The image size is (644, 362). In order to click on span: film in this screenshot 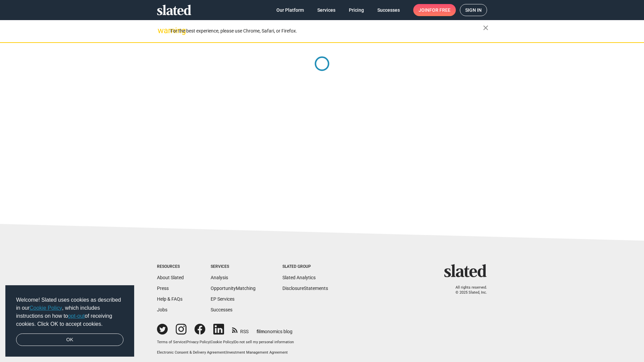, I will do `click(261, 332)`.